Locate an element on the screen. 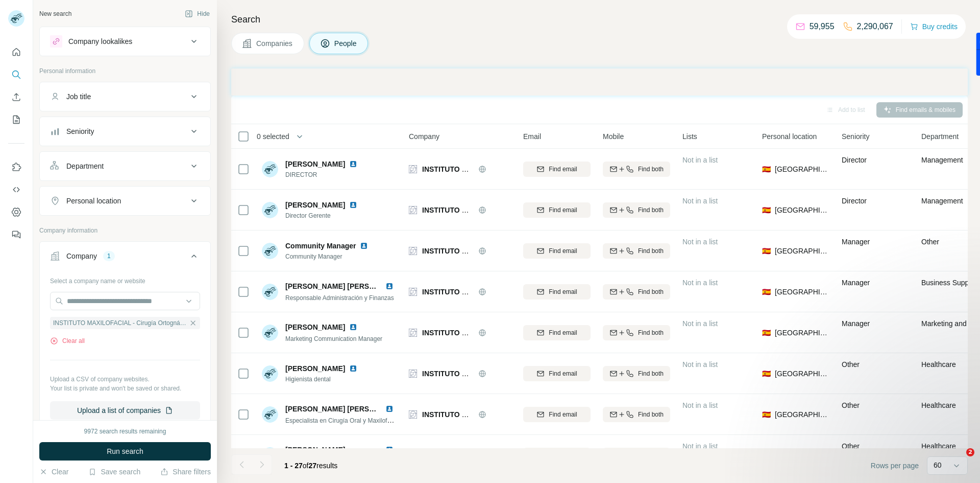  span: Email is located at coordinates (532, 136).